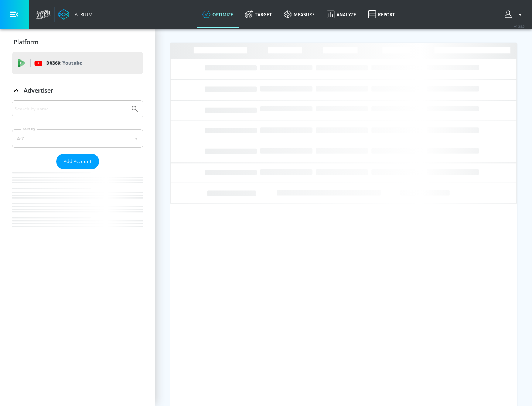  Describe the element at coordinates (72, 63) in the screenshot. I see `p: Youtube` at that location.